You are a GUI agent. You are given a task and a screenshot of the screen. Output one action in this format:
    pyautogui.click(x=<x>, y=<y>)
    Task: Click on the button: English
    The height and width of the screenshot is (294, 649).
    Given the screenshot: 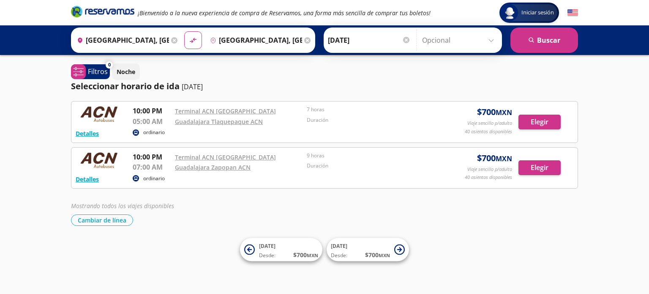 What is the action you would take?
    pyautogui.click(x=573, y=13)
    